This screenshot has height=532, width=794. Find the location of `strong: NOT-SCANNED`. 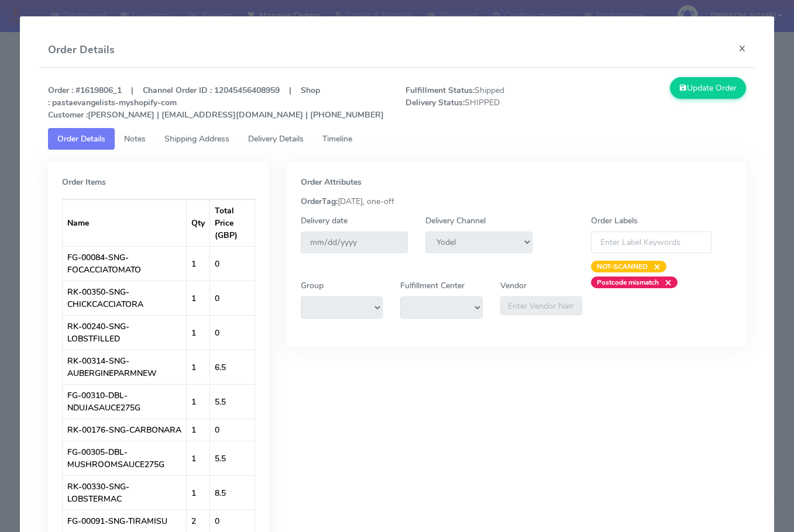

strong: NOT-SCANNED is located at coordinates (622, 267).